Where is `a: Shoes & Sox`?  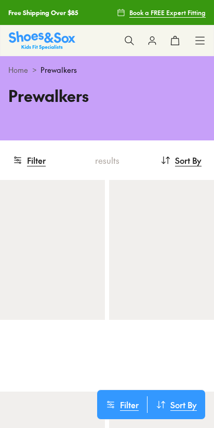 a: Shoes & Sox is located at coordinates (42, 40).